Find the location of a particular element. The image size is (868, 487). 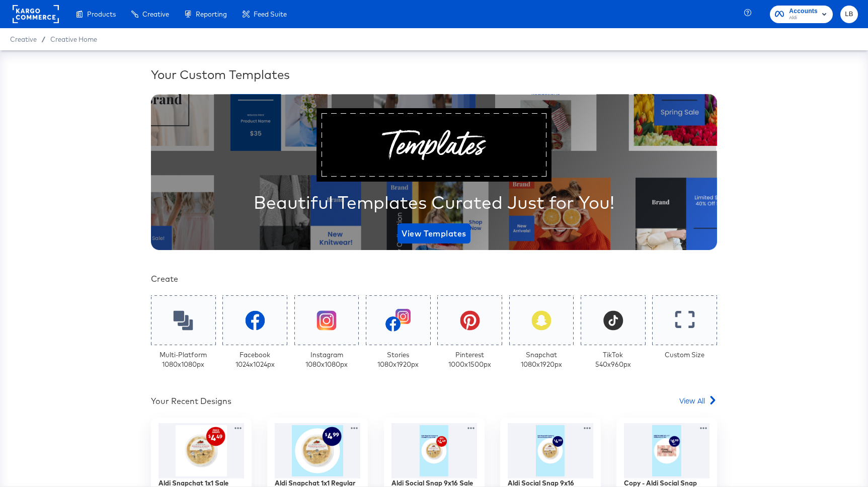

div: Multi-Platform 1080 x 1080 px is located at coordinates (183, 360).